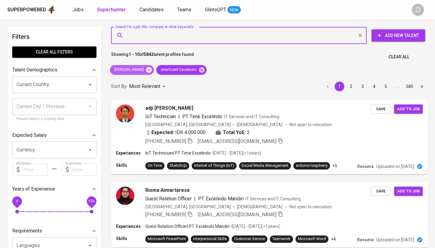 The image size is (435, 248). What do you see at coordinates (112, 10) in the screenshot?
I see `a: Superhunter` at bounding box center [112, 10].